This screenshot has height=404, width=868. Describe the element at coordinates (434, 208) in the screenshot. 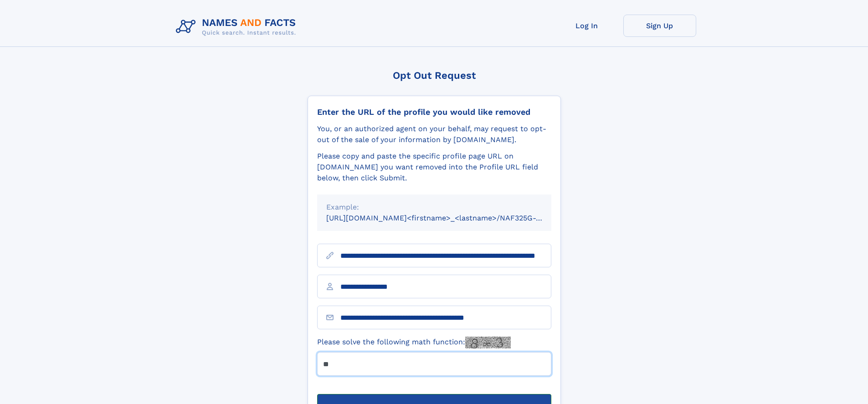

I see `div: Example:` at that location.